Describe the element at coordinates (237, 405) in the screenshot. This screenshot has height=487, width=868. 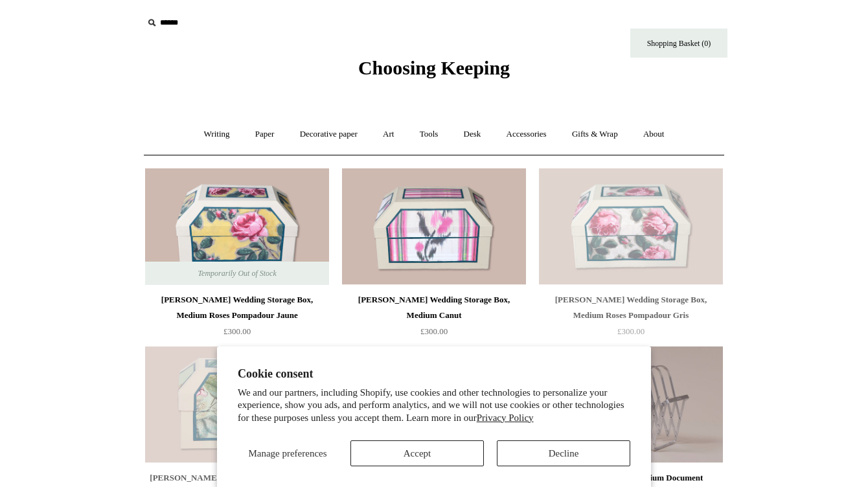
I see `img: Antoinette Poisson Wedding Storage Box, Small Canton Vert` at that location.